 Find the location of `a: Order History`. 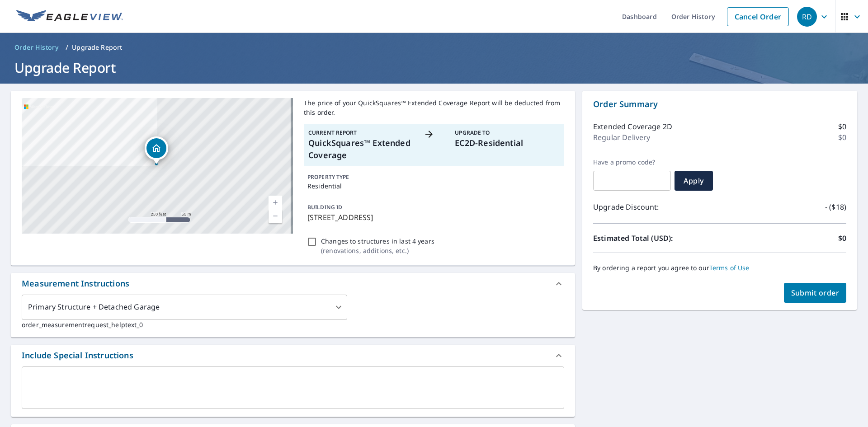

a: Order History is located at coordinates (36, 47).